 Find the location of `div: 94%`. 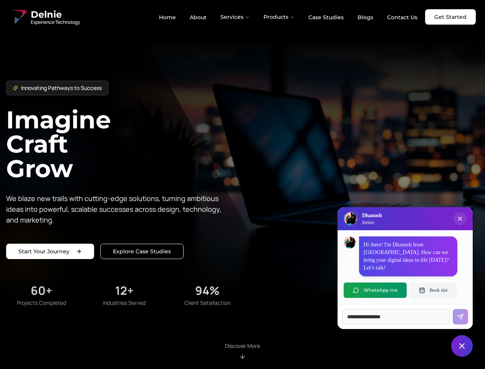

div: 94% is located at coordinates (208, 291).